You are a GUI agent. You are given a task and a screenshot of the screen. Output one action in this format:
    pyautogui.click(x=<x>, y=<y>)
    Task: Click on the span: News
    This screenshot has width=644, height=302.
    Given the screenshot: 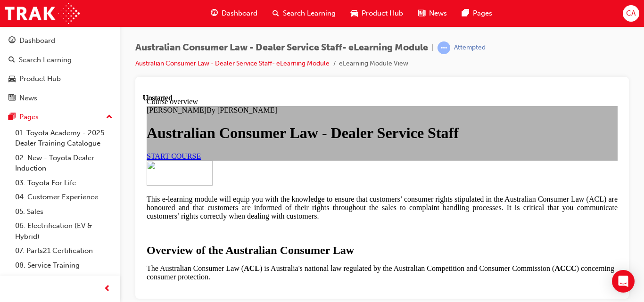 What is the action you would take?
    pyautogui.click(x=438, y=13)
    